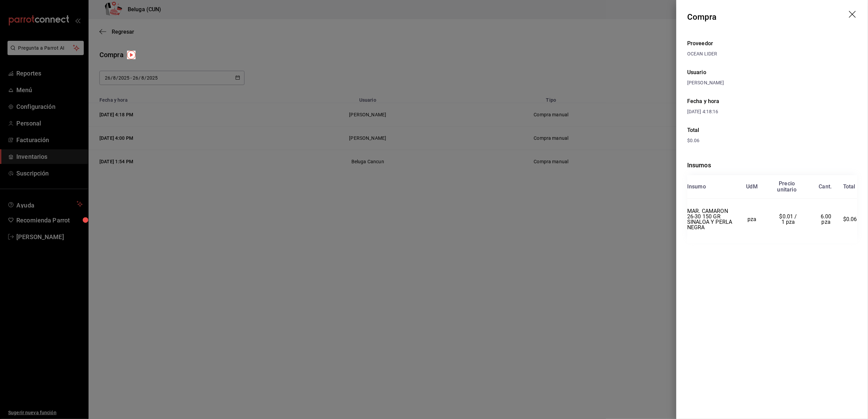 The image size is (868, 419). Describe the element at coordinates (772, 72) in the screenshot. I see `div: Usuario` at that location.